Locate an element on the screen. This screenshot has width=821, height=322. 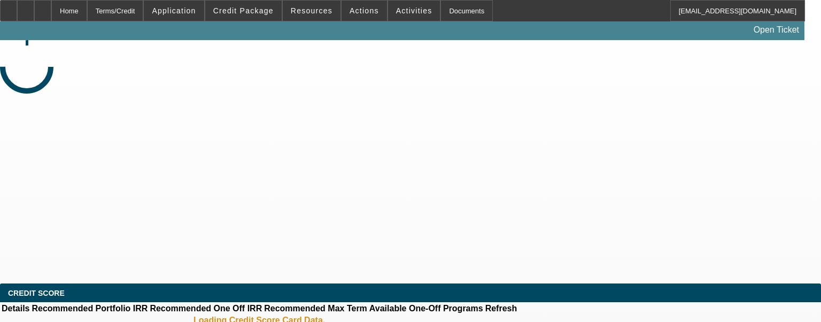
th: Details is located at coordinates (16, 309).